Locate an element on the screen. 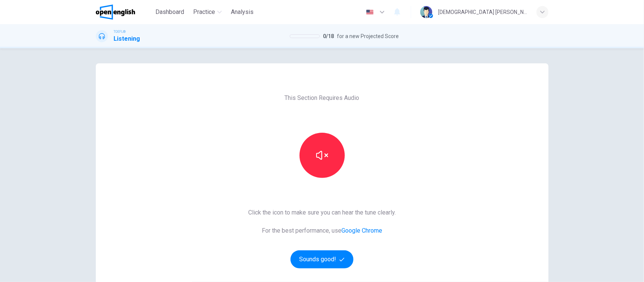  img: Profile picture is located at coordinates (426, 12).